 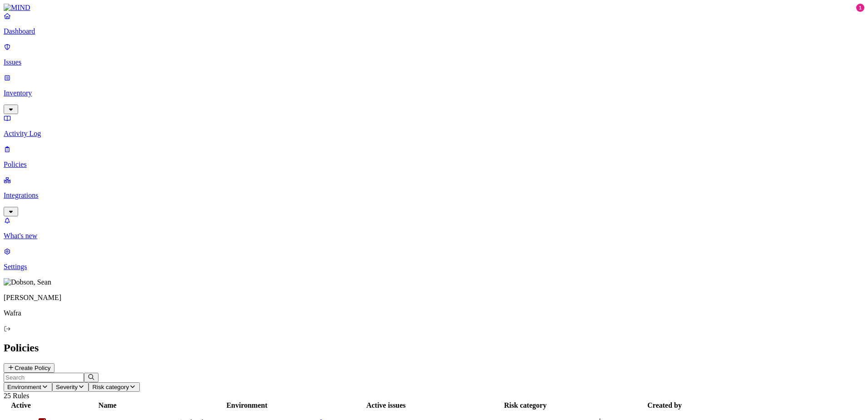 I want to click on div: Name, so click(x=107, y=405).